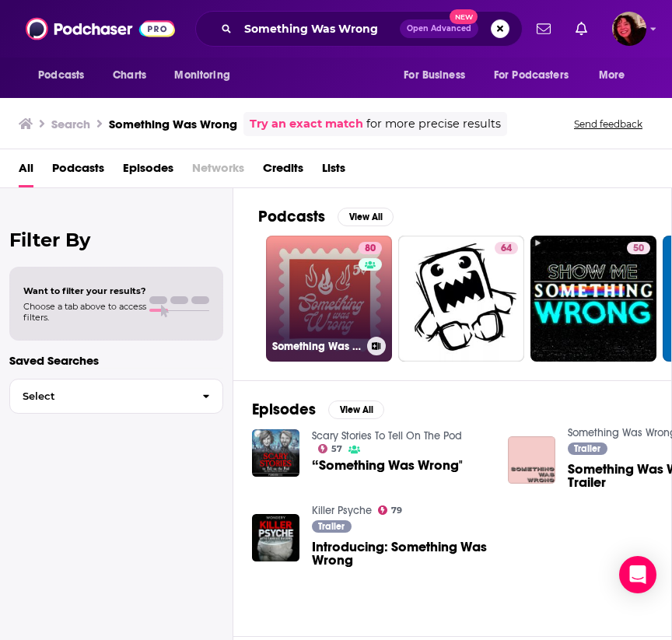 Image resolution: width=672 pixels, height=640 pixels. I want to click on img: Introducing: Something Was Wrong, so click(275, 537).